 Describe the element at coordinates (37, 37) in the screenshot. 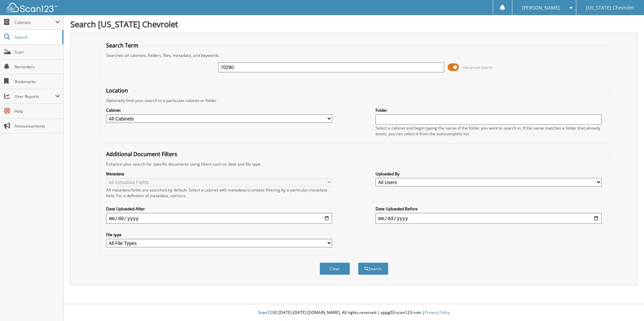

I see `span: Search` at that location.